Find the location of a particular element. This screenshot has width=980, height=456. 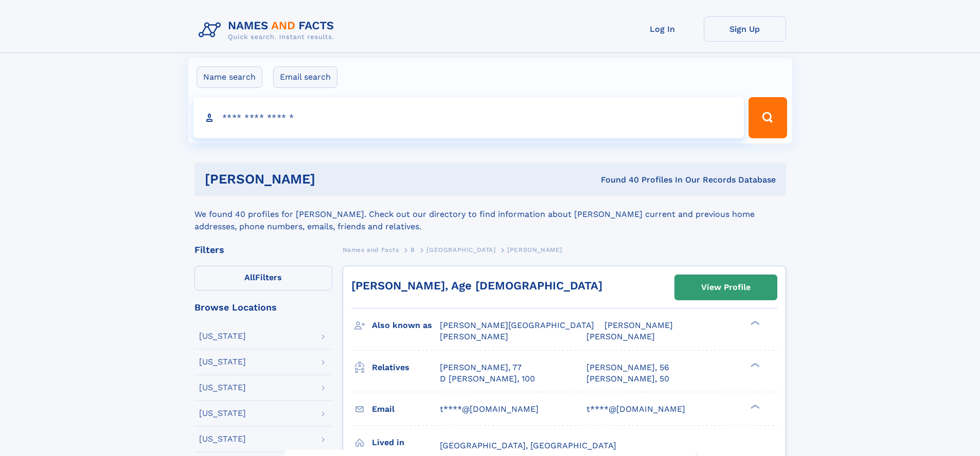

a: Log In is located at coordinates (662, 29).